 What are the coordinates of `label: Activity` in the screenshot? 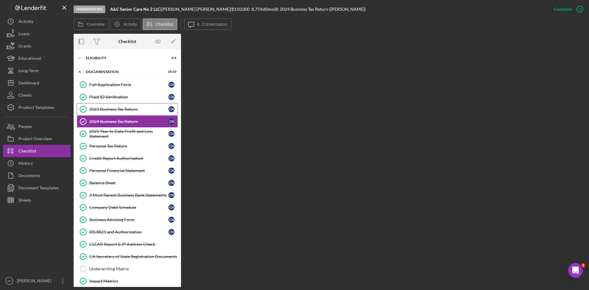 It's located at (130, 24).